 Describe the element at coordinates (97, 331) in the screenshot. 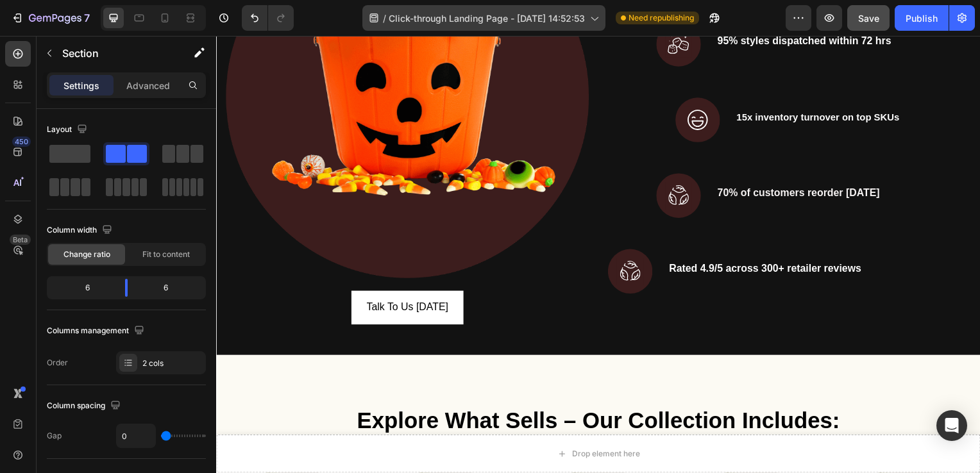

I see `div: Columns management` at that location.